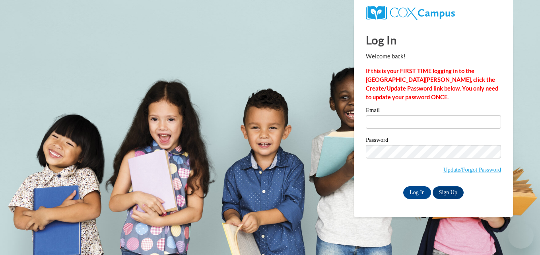 The height and width of the screenshot is (255, 540). I want to click on a: Update/Forgot Password, so click(472, 170).